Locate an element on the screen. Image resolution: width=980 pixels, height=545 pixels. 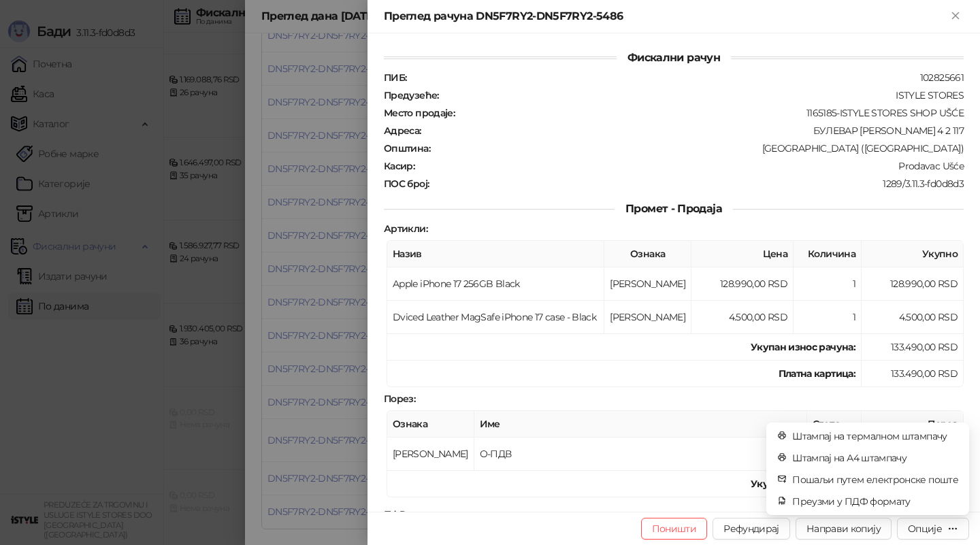
span: Штампај на А4 штампачу is located at coordinates (875, 458).